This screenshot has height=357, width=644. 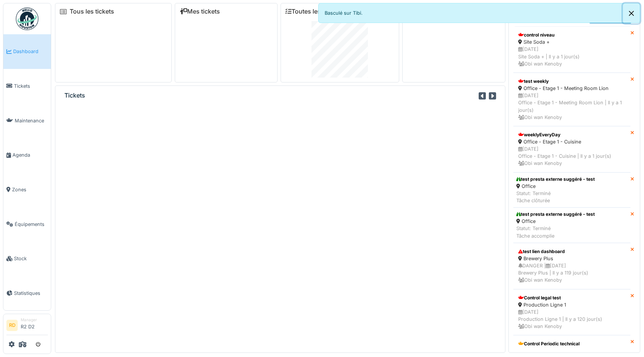 I want to click on div: control niveau, so click(x=571, y=35).